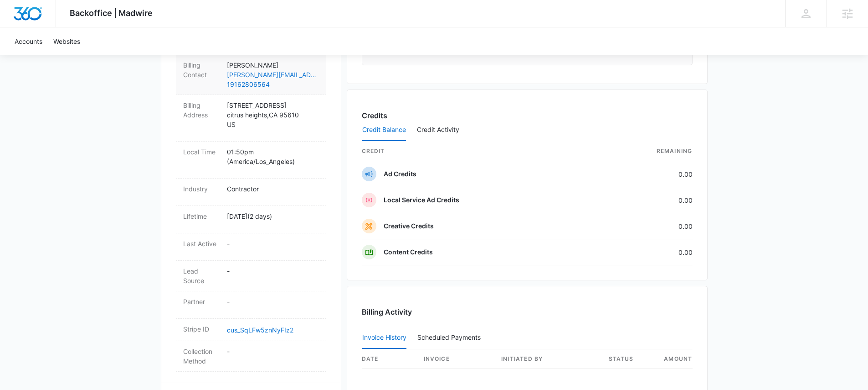 The height and width of the screenshot is (390, 868). Describe the element at coordinates (201, 244) in the screenshot. I see `dt: Last Active` at that location.